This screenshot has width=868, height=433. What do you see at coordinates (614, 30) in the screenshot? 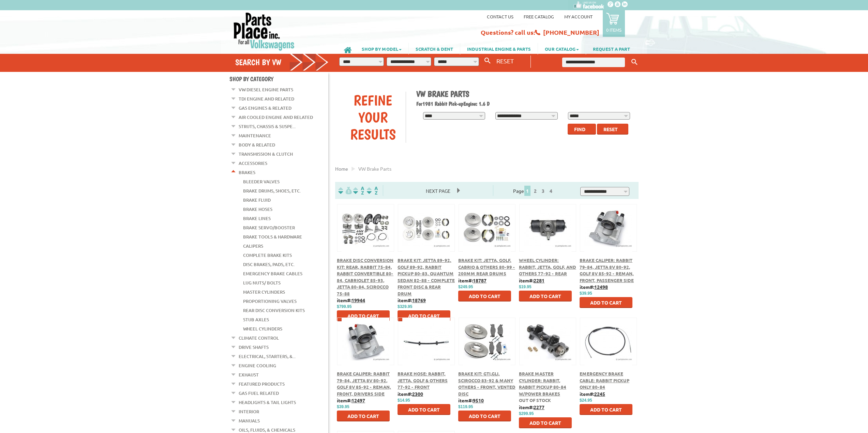
I see `p: 0 items` at bounding box center [614, 30].